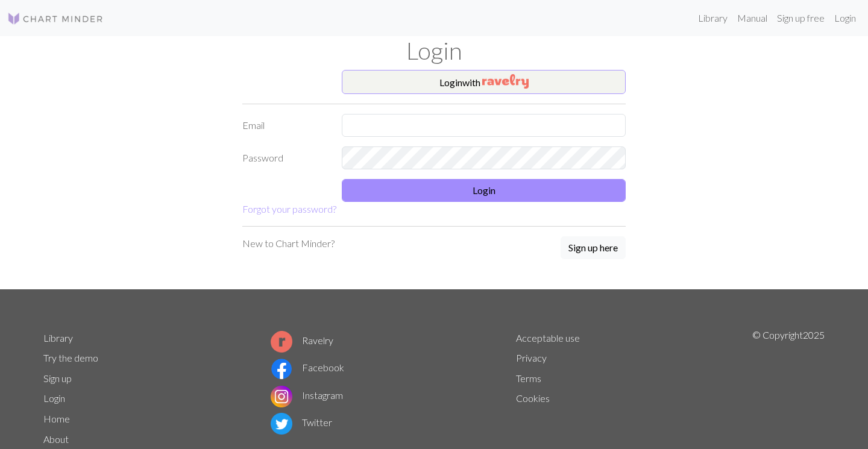 The width and height of the screenshot is (868, 449). What do you see at coordinates (302, 340) in the screenshot?
I see `a: Ravelry` at bounding box center [302, 340].